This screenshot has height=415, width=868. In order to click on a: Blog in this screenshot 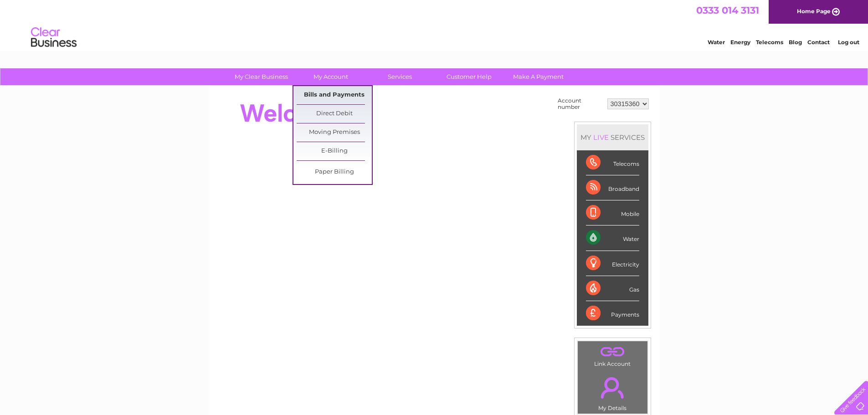, I will do `click(795, 42)`.